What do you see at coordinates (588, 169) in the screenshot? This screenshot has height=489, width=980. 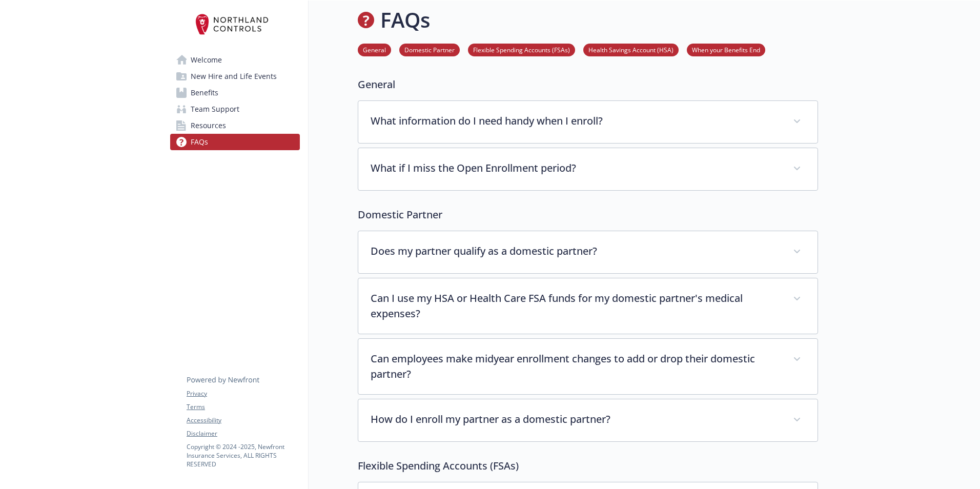 I see `div: What if I miss the Open Enrollment period?` at bounding box center [588, 169].